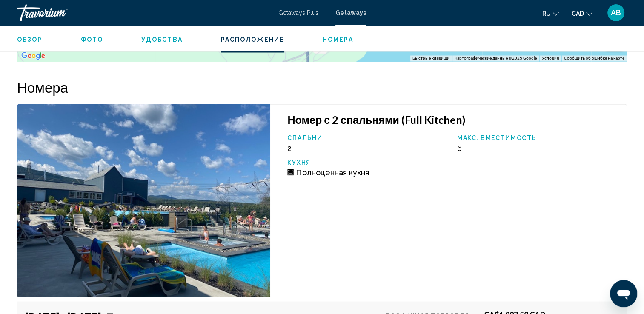 Image resolution: width=644 pixels, height=314 pixels. Describe the element at coordinates (537, 137) in the screenshot. I see `p: Макс. вместимость` at that location.